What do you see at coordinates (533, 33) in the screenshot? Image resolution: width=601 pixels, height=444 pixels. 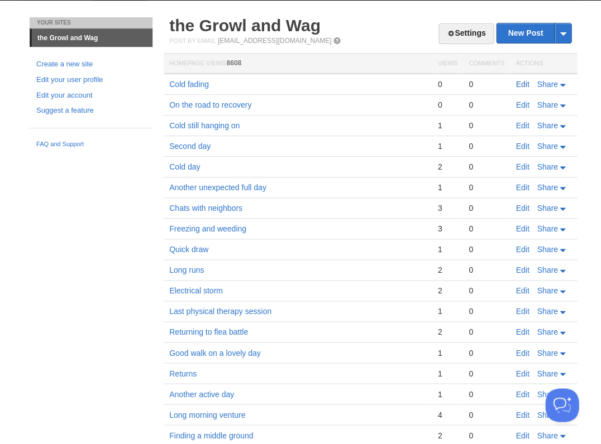 I see `a: New Post` at bounding box center [533, 33].